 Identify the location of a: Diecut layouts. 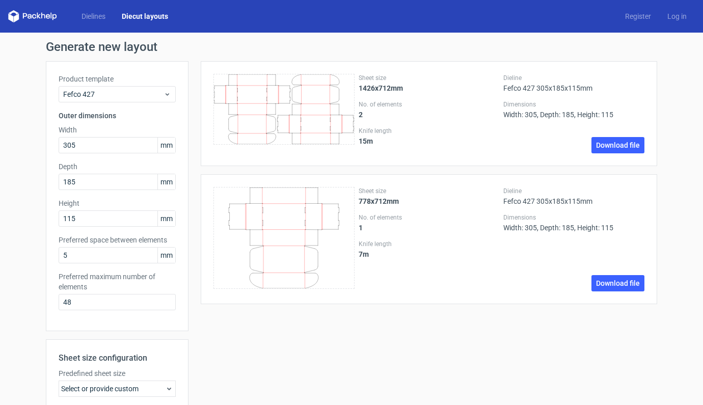
(145, 16).